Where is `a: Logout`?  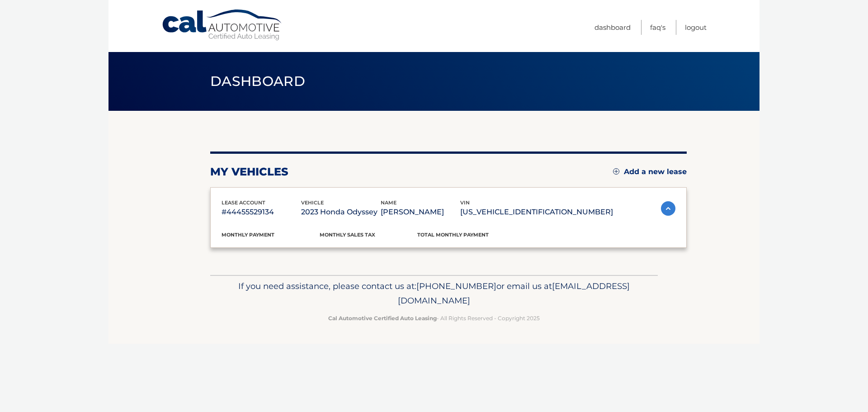
a: Logout is located at coordinates (696, 27).